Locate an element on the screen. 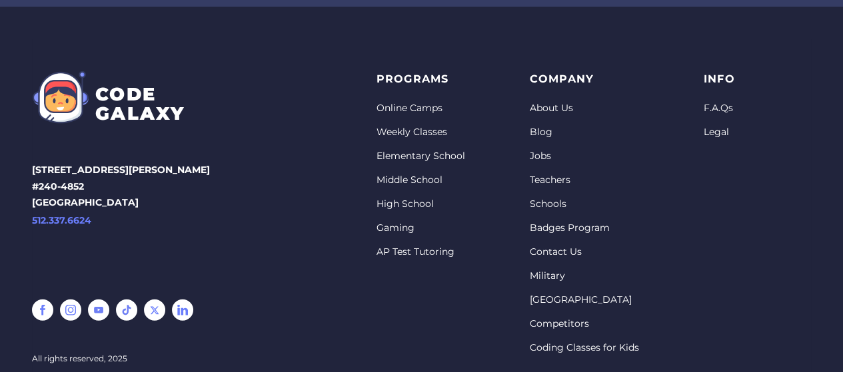 This screenshot has height=372, width=843. a: Gaming is located at coordinates (420, 228).